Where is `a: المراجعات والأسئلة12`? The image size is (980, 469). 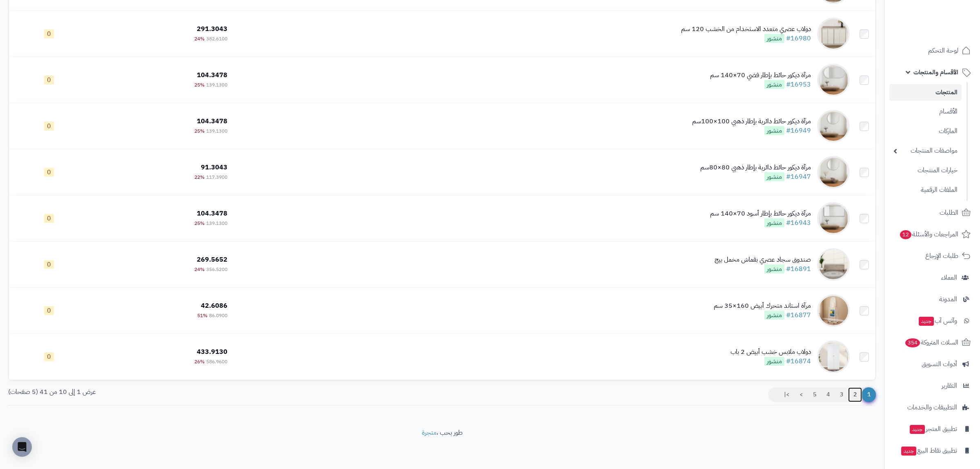
a: المراجعات والأسئلة12 is located at coordinates (932, 234).